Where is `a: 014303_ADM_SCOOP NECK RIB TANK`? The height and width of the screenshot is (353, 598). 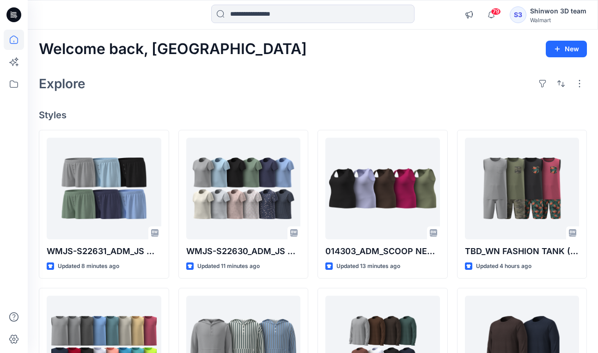 a: 014303_ADM_SCOOP NECK RIB TANK is located at coordinates (383, 189).